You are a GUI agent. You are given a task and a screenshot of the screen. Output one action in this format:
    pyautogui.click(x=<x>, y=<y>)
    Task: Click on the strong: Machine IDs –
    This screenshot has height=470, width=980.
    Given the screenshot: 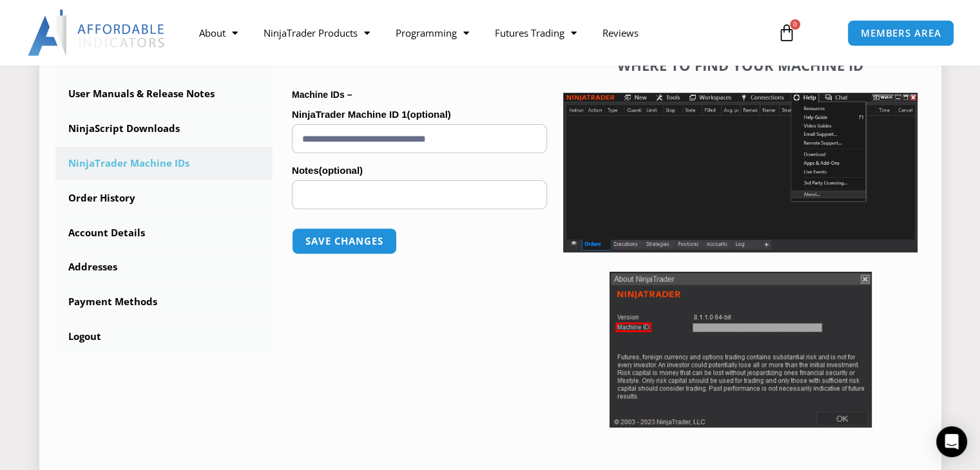 What is the action you would take?
    pyautogui.click(x=321, y=95)
    